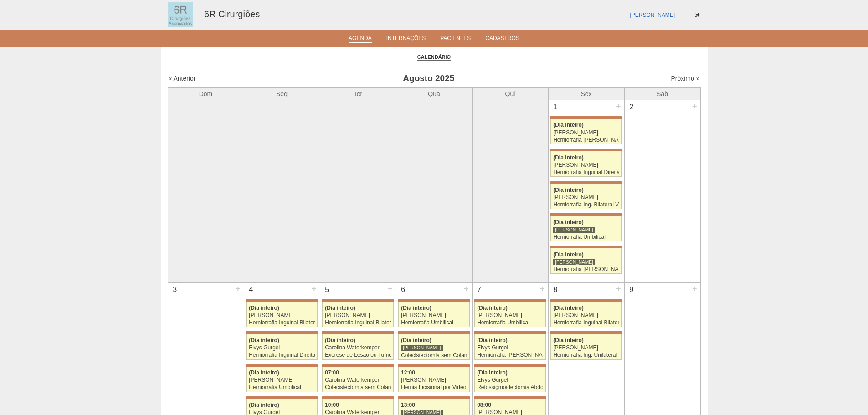 Image resolution: width=868 pixels, height=415 pixels. Describe the element at coordinates (408, 405) in the screenshot. I see `span: 13:00` at that location.